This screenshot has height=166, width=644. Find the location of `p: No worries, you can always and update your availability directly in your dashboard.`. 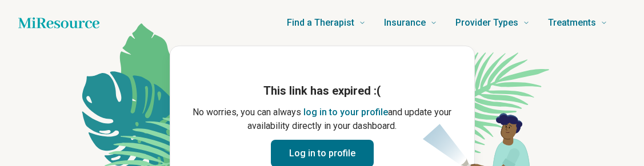

p: No worries, you can always and update your availability directly in your dashboard. is located at coordinates (322, 119).